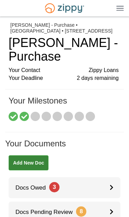 Image resolution: width=129 pixels, height=217 pixels. Describe the element at coordinates (47, 212) in the screenshot. I see `span: Docs Pending Review` at that location.